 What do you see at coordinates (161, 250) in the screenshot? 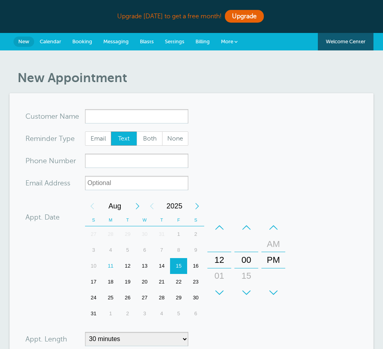
I see `div: 7` at bounding box center [161, 250].